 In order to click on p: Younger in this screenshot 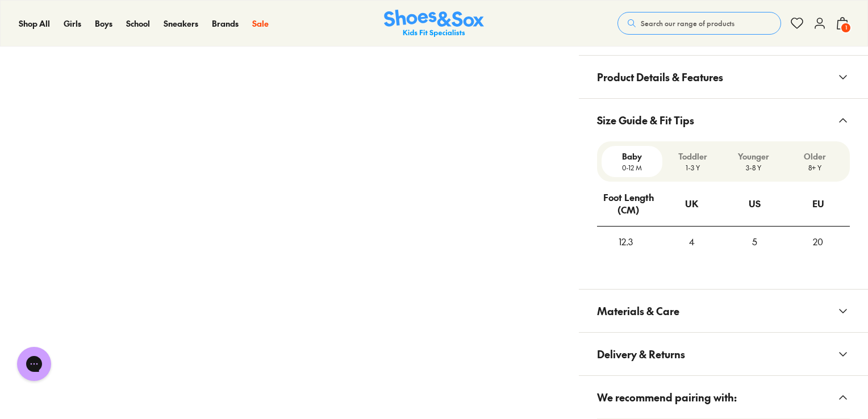, I will do `click(753, 156)`.